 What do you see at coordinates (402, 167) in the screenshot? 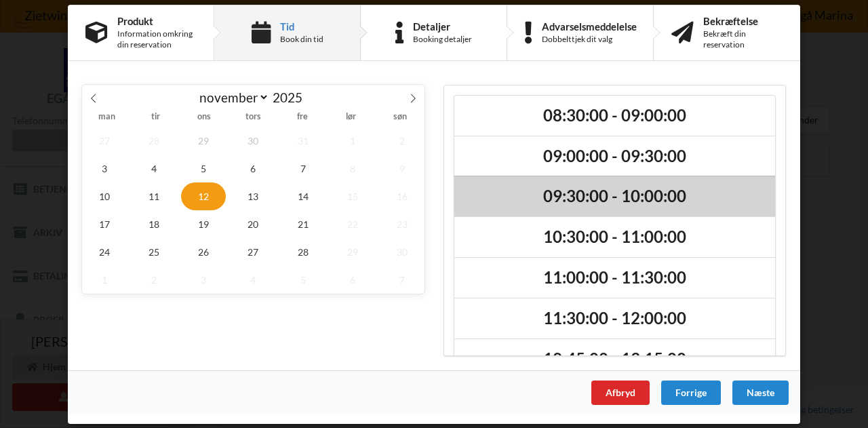
I see `span: november 9, 2025` at bounding box center [402, 167].